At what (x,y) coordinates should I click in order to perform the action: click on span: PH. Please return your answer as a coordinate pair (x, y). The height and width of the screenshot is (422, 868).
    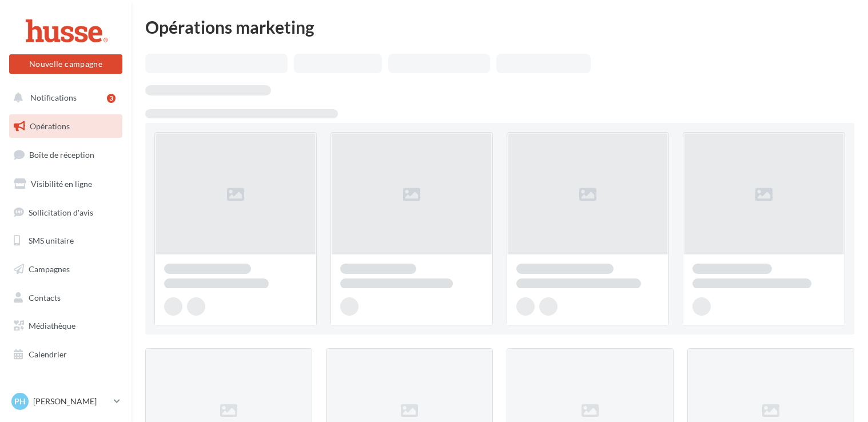
    Looking at the image, I should click on (20, 401).